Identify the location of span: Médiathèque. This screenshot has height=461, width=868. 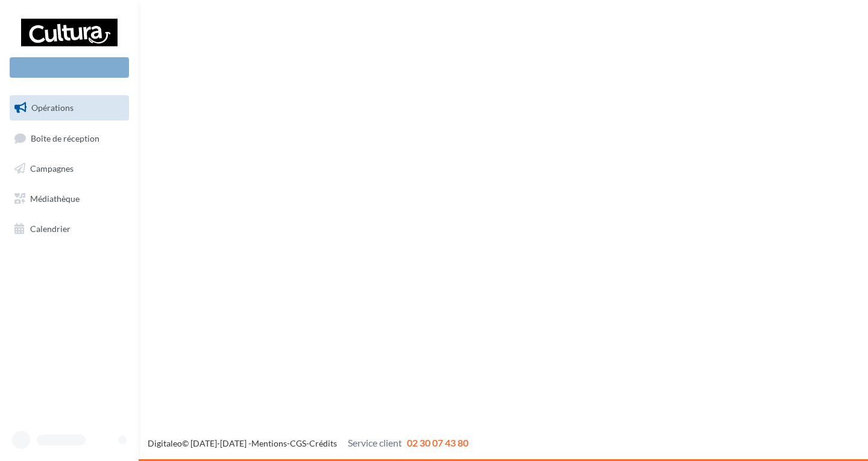
(55, 198).